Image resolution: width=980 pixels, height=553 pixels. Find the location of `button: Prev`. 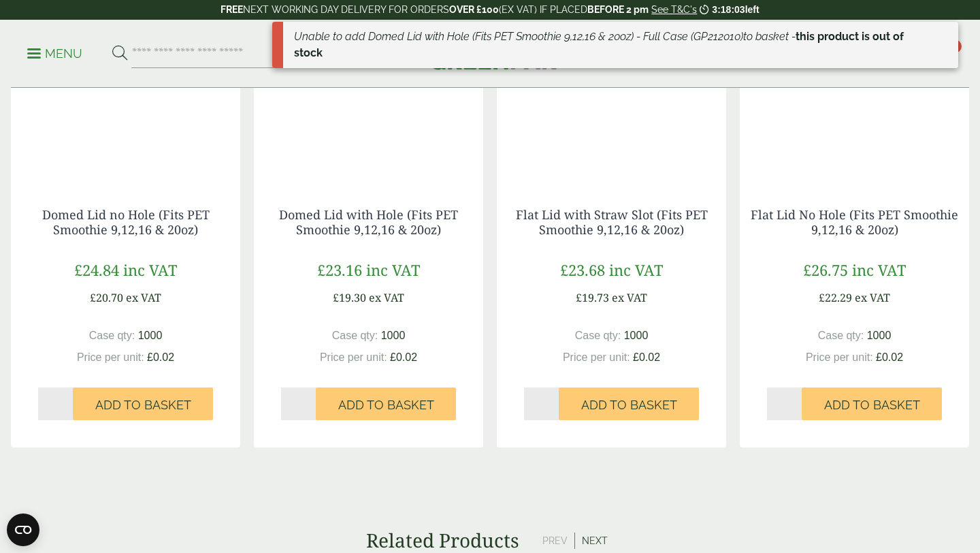

button: Prev is located at coordinates (555, 540).